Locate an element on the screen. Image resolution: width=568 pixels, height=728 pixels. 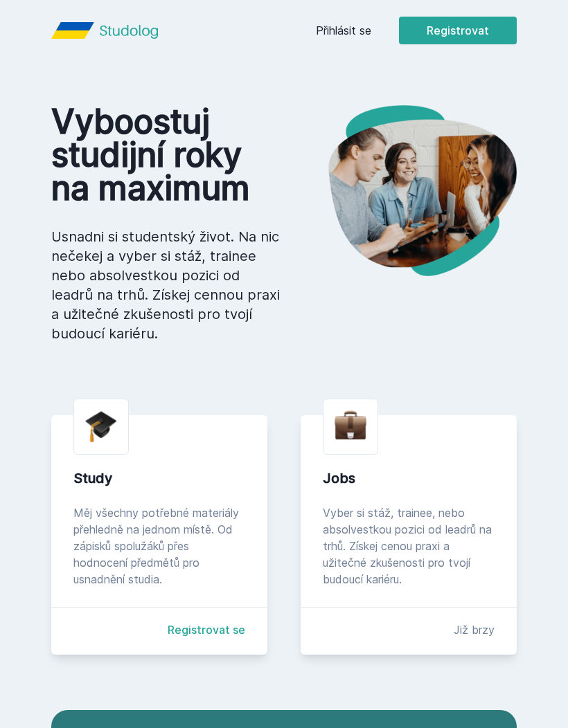
img: hero.png is located at coordinates (401, 190).